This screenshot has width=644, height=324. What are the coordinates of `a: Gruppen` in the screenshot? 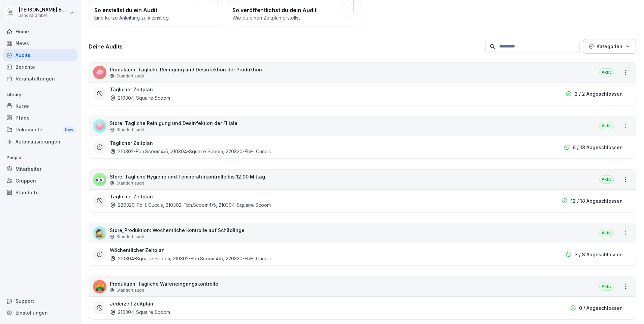 It's located at (40, 181).